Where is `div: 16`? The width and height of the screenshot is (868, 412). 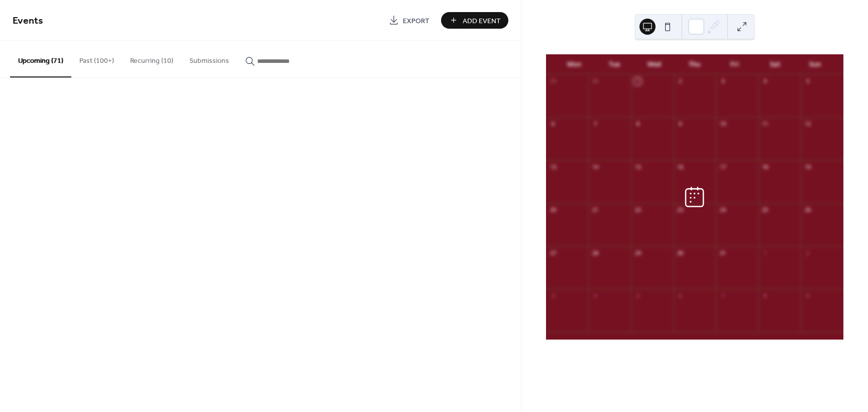 div: 16 is located at coordinates (680, 166).